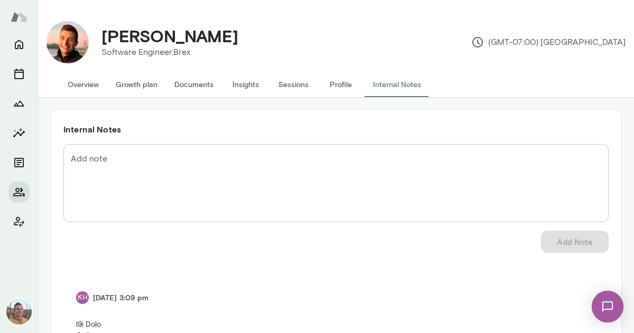 The image size is (634, 333). What do you see at coordinates (341, 85) in the screenshot?
I see `button: Profile` at bounding box center [341, 85].